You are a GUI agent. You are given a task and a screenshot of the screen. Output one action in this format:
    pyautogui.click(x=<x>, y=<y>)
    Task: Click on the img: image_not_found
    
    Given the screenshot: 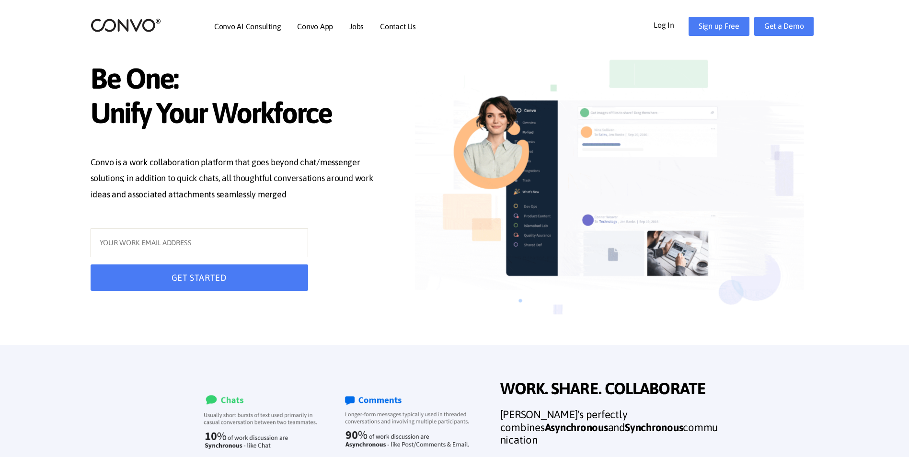 What is the action you would take?
    pyautogui.click(x=609, y=194)
    